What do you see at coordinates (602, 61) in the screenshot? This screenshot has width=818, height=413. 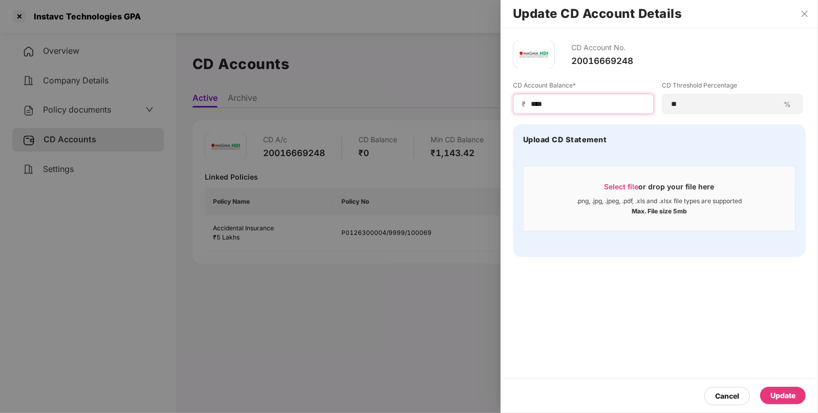 I see `div: 20016669248` at bounding box center [602, 61].